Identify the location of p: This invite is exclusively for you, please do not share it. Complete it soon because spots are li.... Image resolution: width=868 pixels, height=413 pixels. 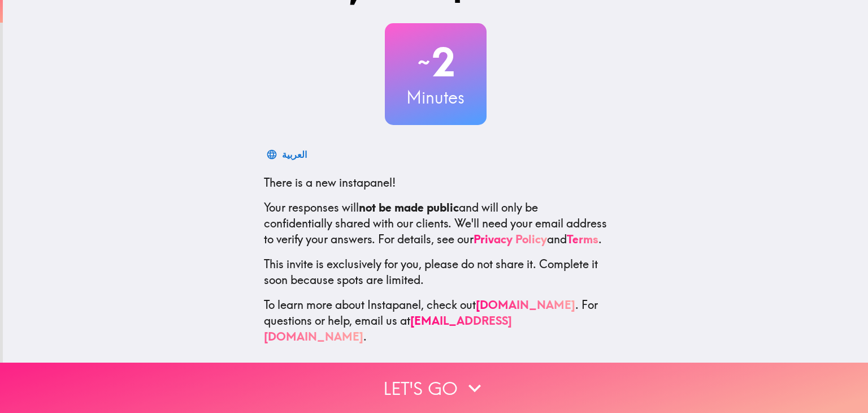
(436, 272).